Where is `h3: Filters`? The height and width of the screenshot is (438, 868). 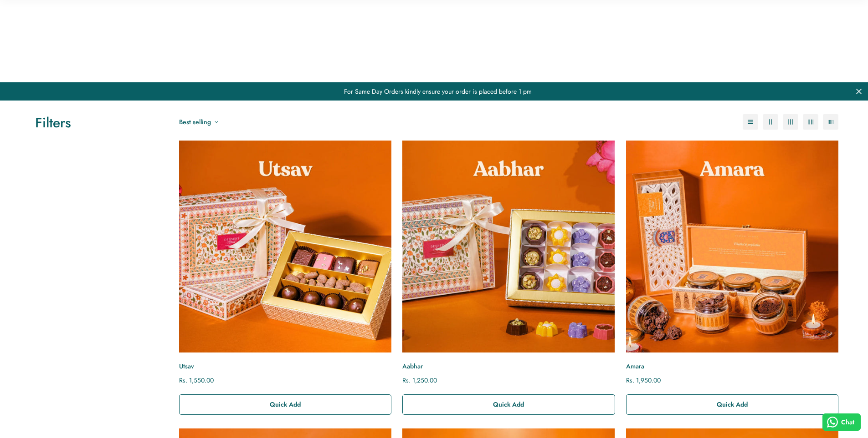 h3: Filters is located at coordinates (98, 123).